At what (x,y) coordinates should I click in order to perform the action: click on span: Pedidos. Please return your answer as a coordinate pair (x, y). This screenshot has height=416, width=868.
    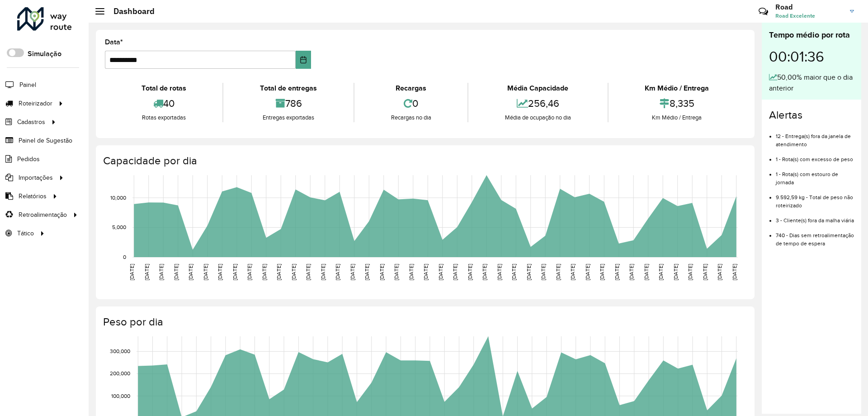
    Looking at the image, I should click on (29, 158).